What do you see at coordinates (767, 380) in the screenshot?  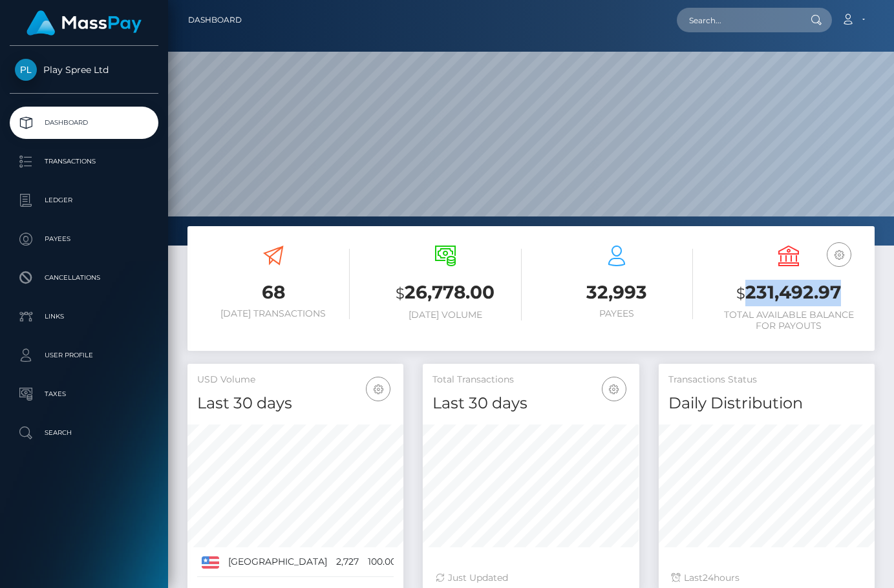 I see `h5: Transactions Status` at bounding box center [767, 380].